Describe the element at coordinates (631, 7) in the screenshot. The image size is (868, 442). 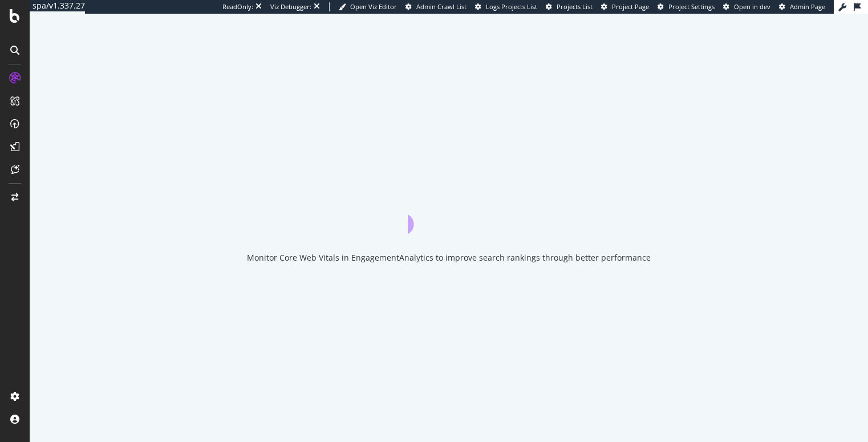
I see `span: Project Page` at that location.